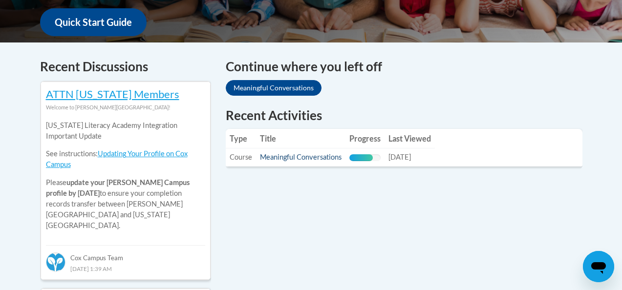 The height and width of the screenshot is (290, 622). What do you see at coordinates (117, 159) in the screenshot?
I see `a: Updating Your Profile on Cox Campus` at bounding box center [117, 159].